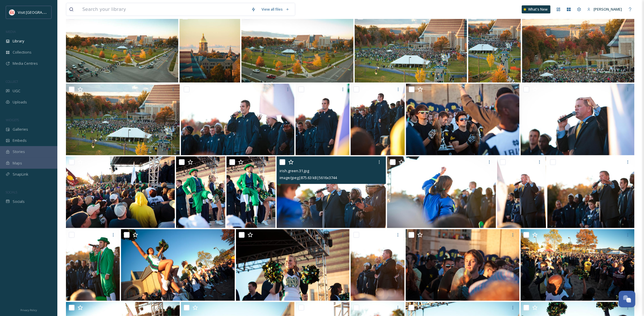 The image size is (644, 316). Describe the element at coordinates (121, 192) in the screenshot. I see `img: irish.green.34.jpg` at that location.